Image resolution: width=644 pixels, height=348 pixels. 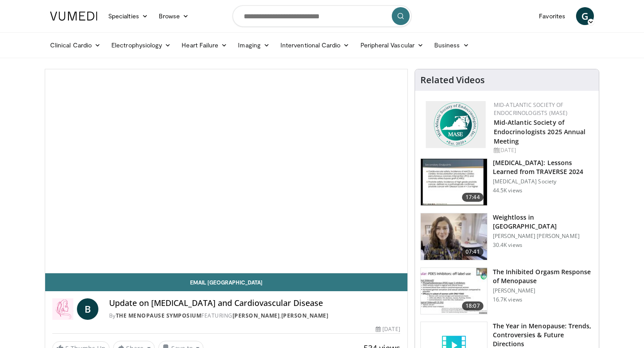 What do you see at coordinates (62, 309) in the screenshot?
I see `img: The Menopause Symposium` at bounding box center [62, 309].